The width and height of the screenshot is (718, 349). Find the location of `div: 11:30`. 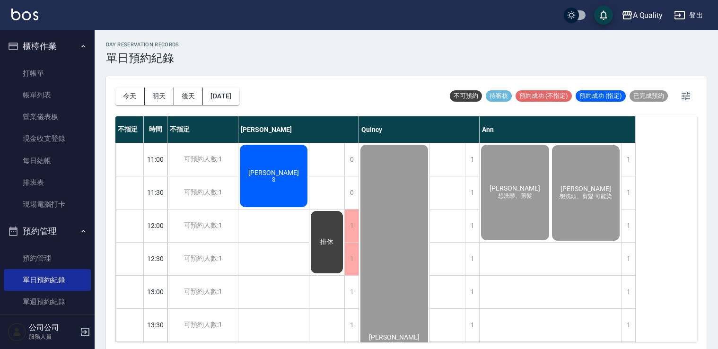

div: 11:30 is located at coordinates (156, 193).